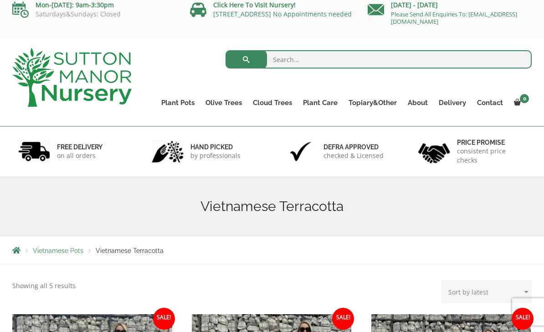  What do you see at coordinates (379, 59) in the screenshot?
I see `input: Search...` at bounding box center [379, 59].